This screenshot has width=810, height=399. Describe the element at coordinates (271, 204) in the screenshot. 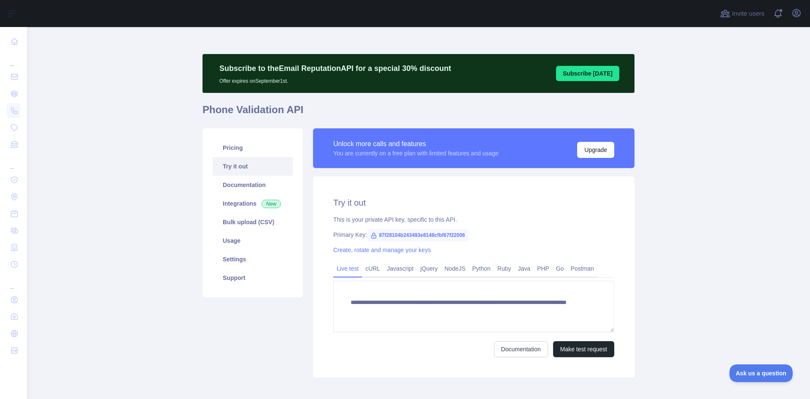

I see `span: New` at that location.